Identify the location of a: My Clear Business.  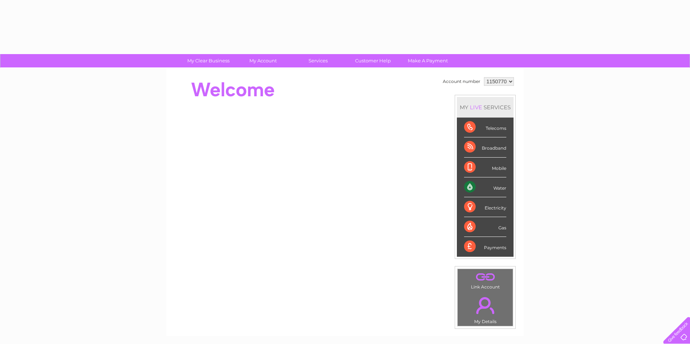
(208, 61).